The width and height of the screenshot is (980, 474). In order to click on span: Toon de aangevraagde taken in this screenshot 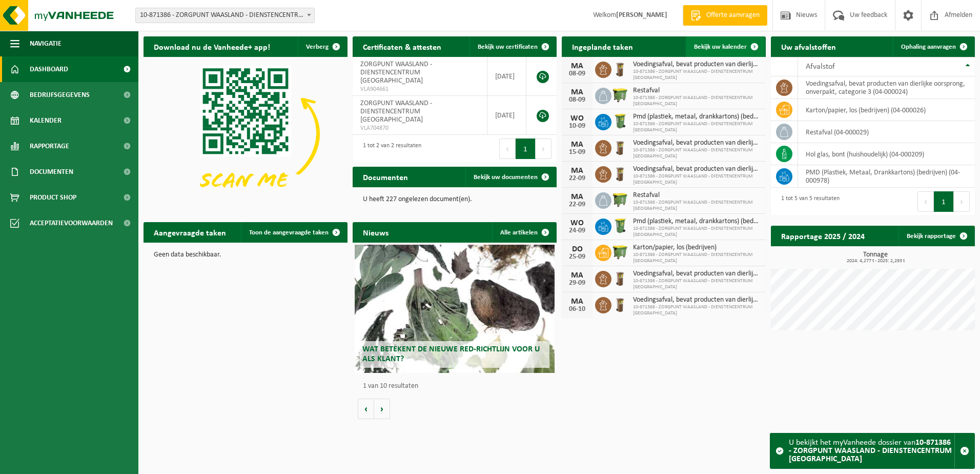, I will do `click(289, 232)`.